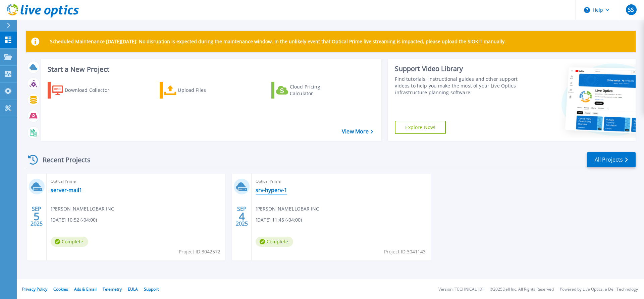  Describe the element at coordinates (420, 127) in the screenshot. I see `a: Explore Now!` at that location.